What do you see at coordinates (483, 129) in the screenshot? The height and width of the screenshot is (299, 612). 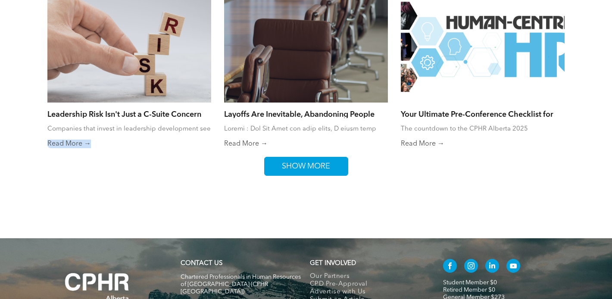 I see `div: The countdown to the CPHR Alberta 2025 Conference has officially begun!` at bounding box center [483, 129].